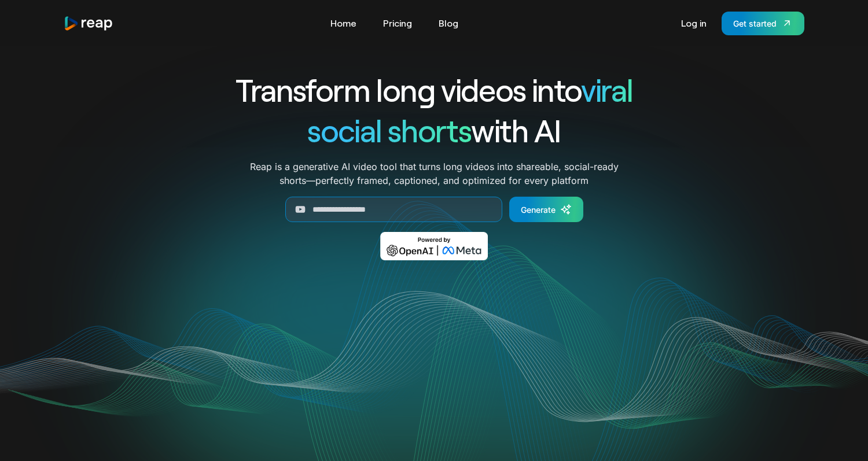  Describe the element at coordinates (448, 23) in the screenshot. I see `a: Blog` at that location.